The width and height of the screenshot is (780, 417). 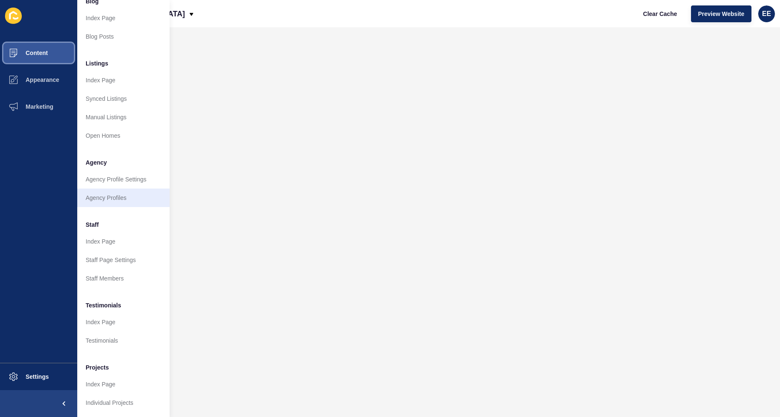 I want to click on button: Clear Cache, so click(x=660, y=14).